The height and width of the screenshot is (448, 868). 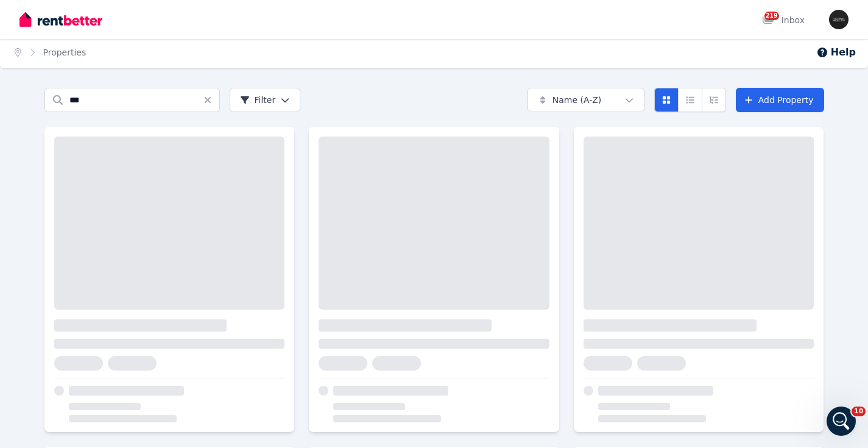 I want to click on div: View options, so click(x=690, y=100).